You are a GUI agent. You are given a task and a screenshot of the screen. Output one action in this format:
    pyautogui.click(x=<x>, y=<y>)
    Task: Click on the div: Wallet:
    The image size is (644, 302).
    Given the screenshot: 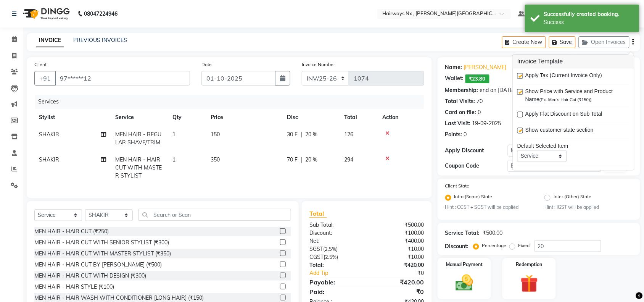 What is the action you would take?
    pyautogui.click(x=455, y=79)
    